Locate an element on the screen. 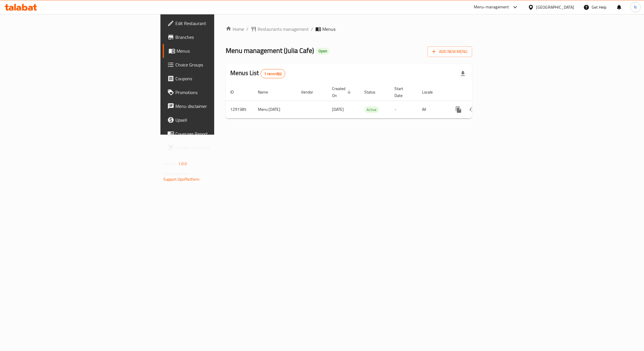  a: Support.OpsPlatform is located at coordinates (182, 179).